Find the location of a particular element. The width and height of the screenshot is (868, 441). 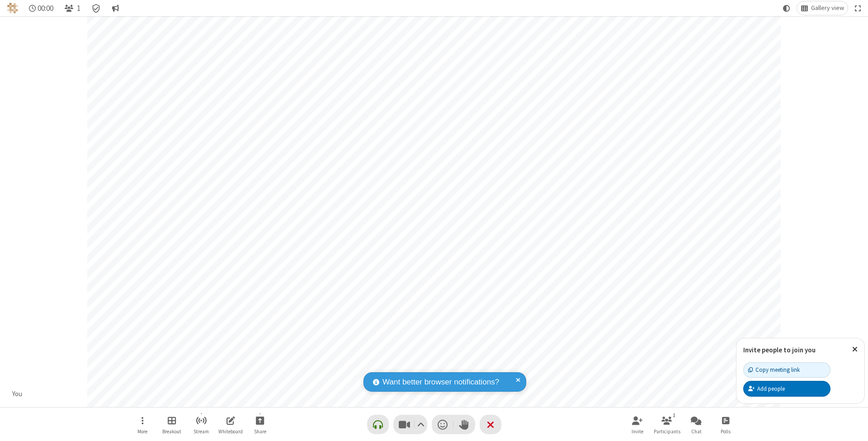

button: Open chat is located at coordinates (696, 425).